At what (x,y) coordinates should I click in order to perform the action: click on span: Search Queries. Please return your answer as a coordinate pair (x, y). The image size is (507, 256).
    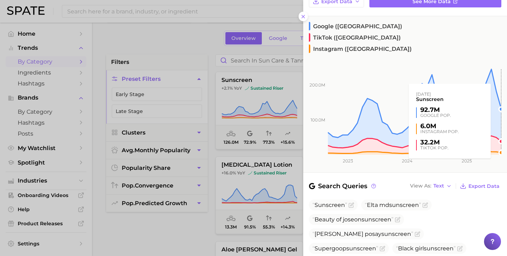
    Looking at the image, I should click on (343, 186).